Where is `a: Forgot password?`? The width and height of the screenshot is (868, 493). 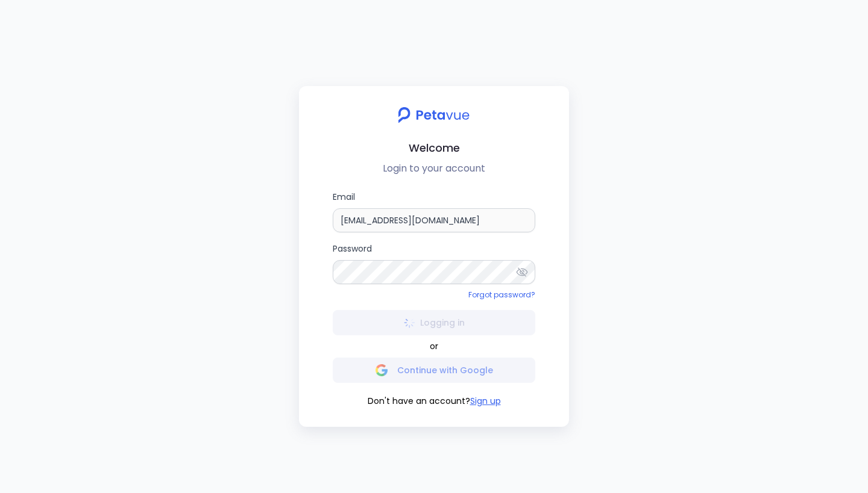
a: Forgot password? is located at coordinates (502, 294).